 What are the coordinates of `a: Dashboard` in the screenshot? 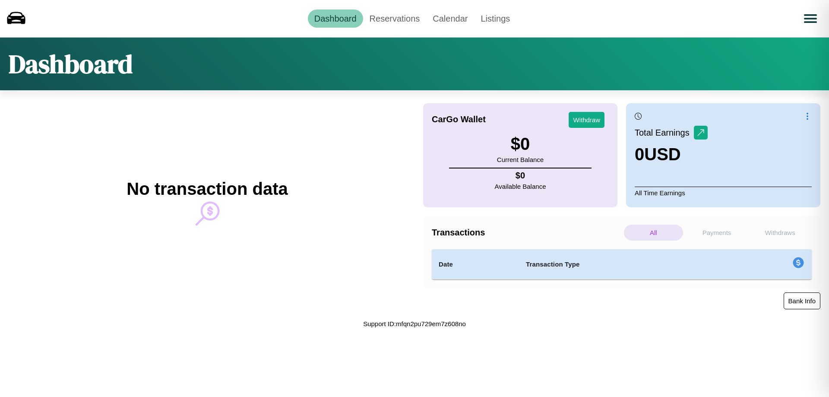 It's located at (335, 19).